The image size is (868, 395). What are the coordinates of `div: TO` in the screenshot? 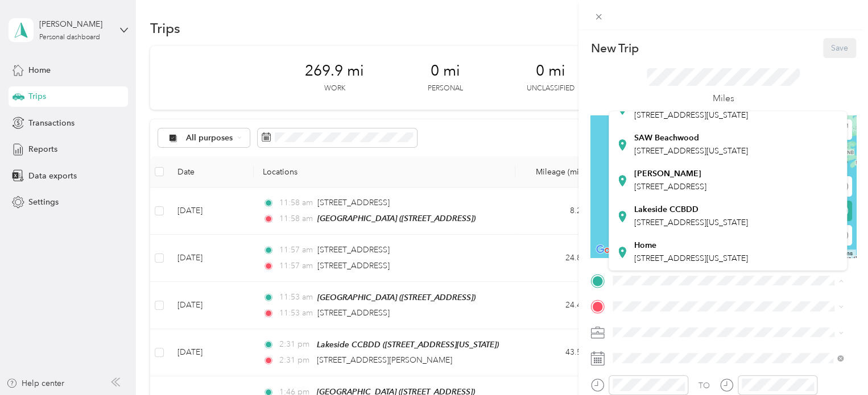 It's located at (704, 386).